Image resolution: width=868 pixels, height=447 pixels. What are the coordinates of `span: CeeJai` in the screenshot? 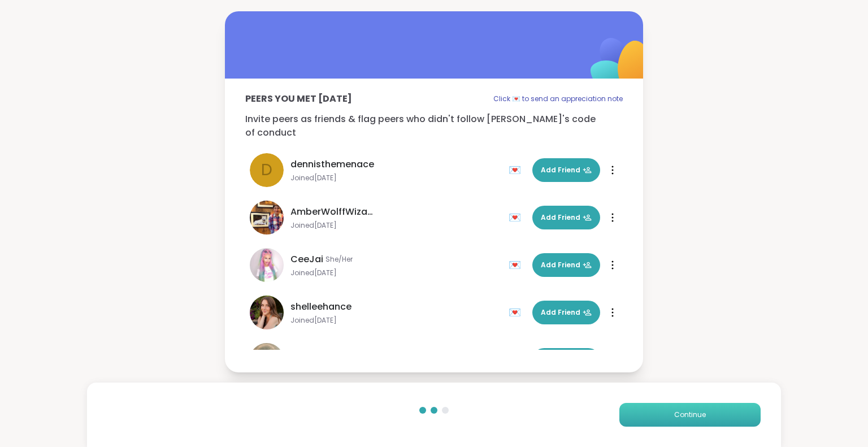 It's located at (307, 259).